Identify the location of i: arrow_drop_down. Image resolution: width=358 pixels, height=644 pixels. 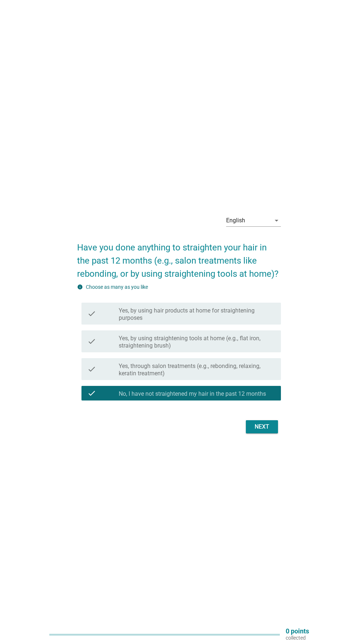
(277, 220).